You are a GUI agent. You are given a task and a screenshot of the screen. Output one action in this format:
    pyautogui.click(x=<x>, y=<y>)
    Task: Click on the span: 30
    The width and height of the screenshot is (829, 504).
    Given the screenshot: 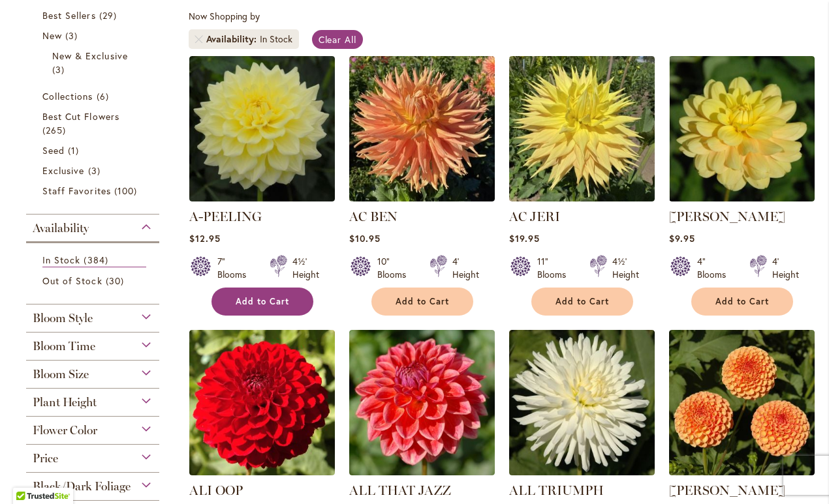 What is the action you would take?
    pyautogui.click(x=116, y=281)
    